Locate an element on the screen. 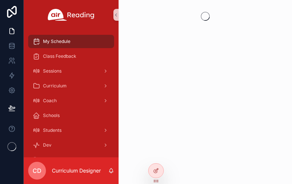  div: scrollable content is located at coordinates (71, 93).